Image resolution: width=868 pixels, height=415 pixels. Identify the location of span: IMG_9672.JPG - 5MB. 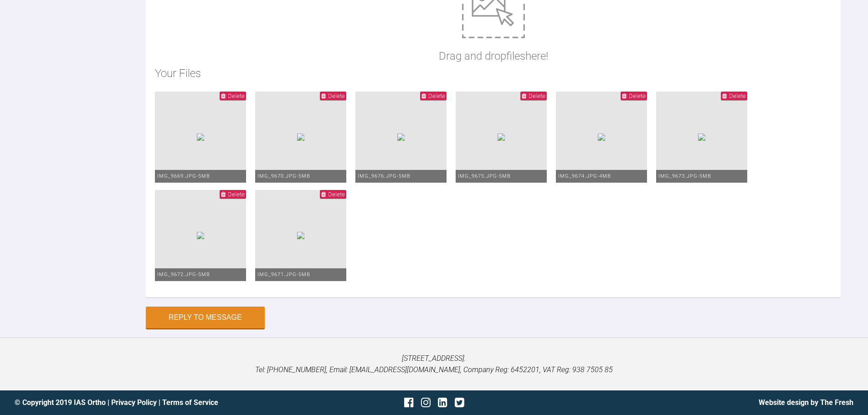
(184, 274).